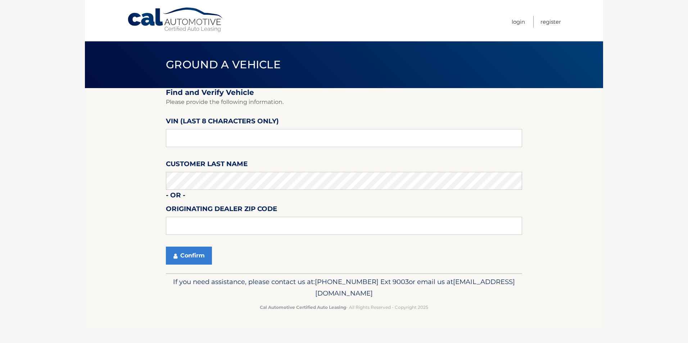 Image resolution: width=688 pixels, height=343 pixels. What do you see at coordinates (223, 64) in the screenshot?
I see `span: Ground a Vehicle` at bounding box center [223, 64].